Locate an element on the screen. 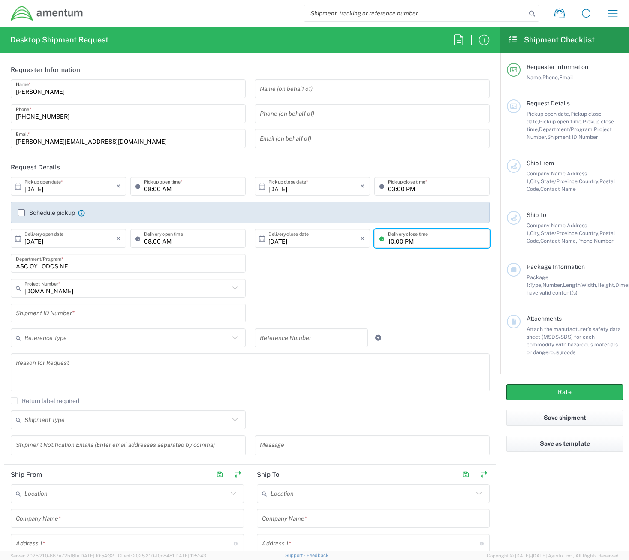 The image size is (629, 560). span: Requester Information is located at coordinates (557, 67).